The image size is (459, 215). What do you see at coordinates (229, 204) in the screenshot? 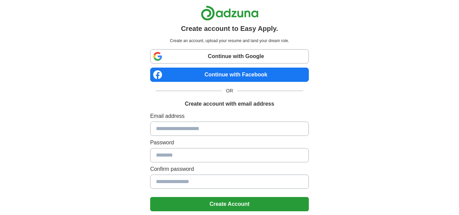
I see `button: Create Account` at bounding box center [229, 204].